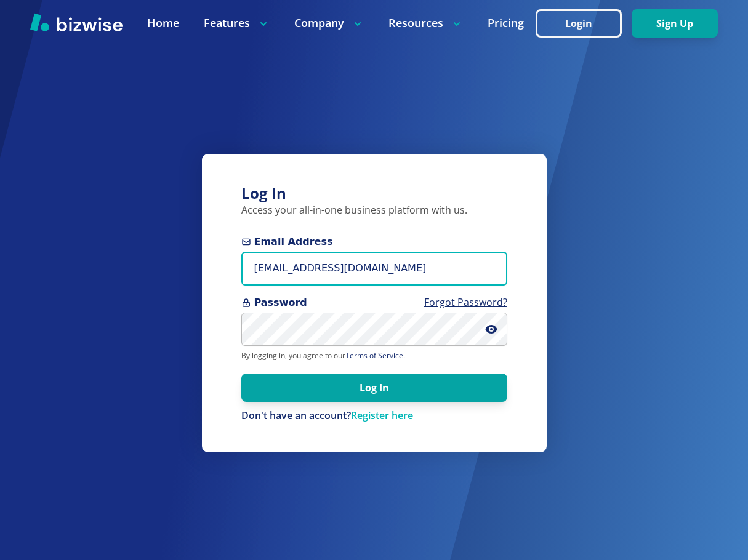 The height and width of the screenshot is (560, 748). I want to click on a: Sign Up, so click(675, 24).